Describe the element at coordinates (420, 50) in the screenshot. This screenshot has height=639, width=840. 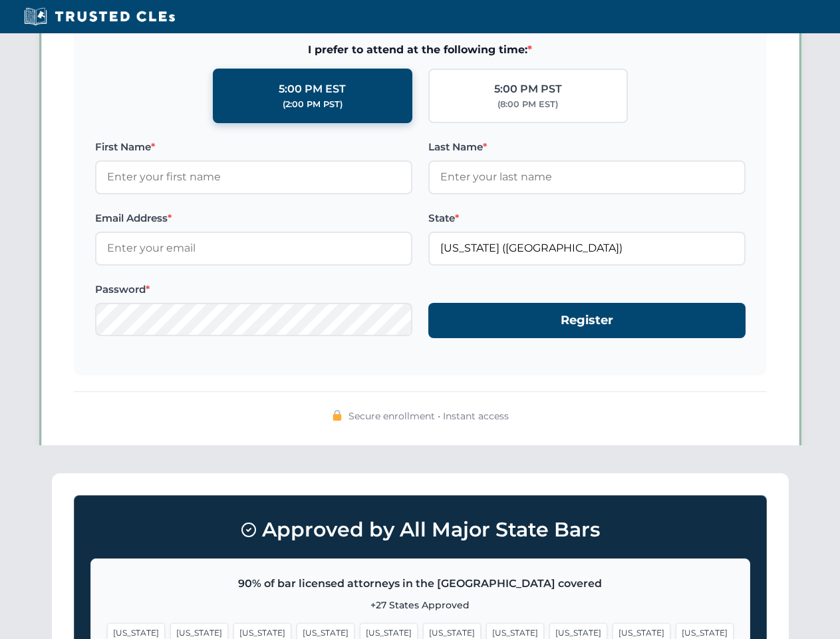
I see `span: I prefer to attend at the following time:` at that location.